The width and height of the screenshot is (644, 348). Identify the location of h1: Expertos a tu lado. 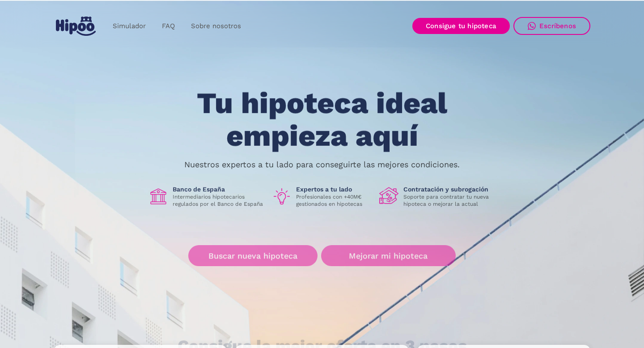
(334, 189).